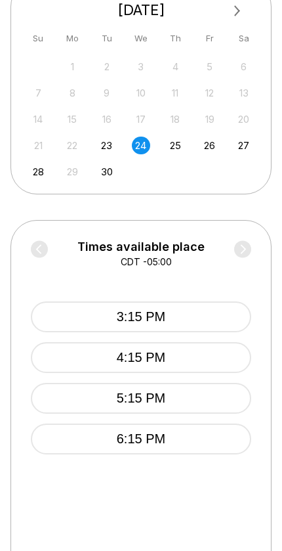 This screenshot has height=551, width=282. What do you see at coordinates (141, 316) in the screenshot?
I see `button: 3:15 PM` at bounding box center [141, 316].